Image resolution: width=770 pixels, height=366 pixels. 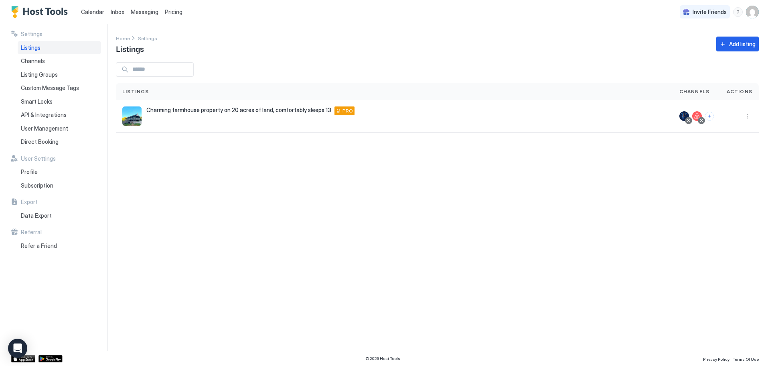 What do you see at coordinates (348, 111) in the screenshot?
I see `span: PRO` at bounding box center [348, 111].